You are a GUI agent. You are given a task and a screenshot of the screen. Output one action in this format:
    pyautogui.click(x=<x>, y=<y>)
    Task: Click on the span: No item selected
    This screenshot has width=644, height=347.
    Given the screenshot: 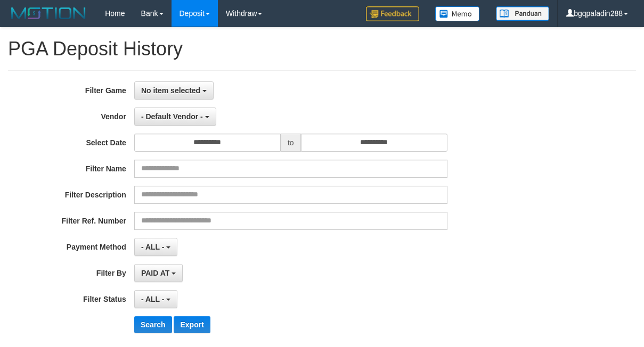 What is the action you would take?
    pyautogui.click(x=171, y=91)
    